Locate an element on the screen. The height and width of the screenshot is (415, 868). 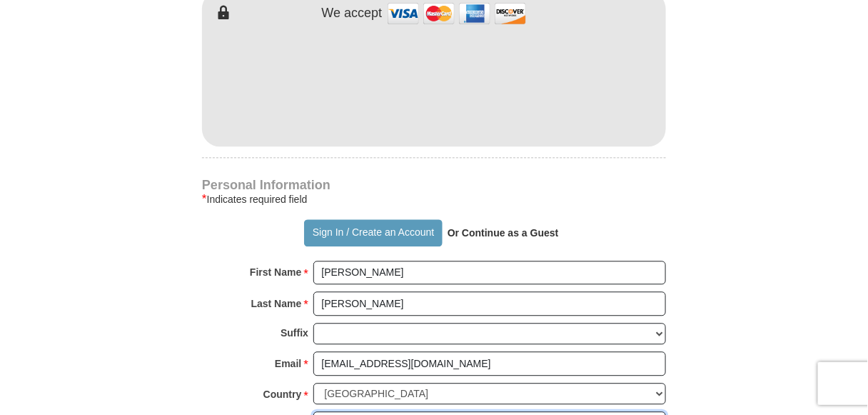
strong: Suffix is located at coordinates (294, 332).